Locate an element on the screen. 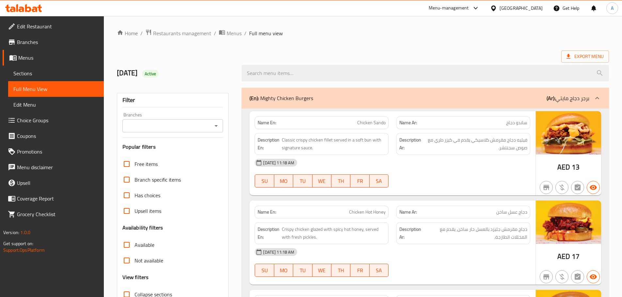 This screenshot has width=622, height=297. span: Export Menu is located at coordinates (585, 56).